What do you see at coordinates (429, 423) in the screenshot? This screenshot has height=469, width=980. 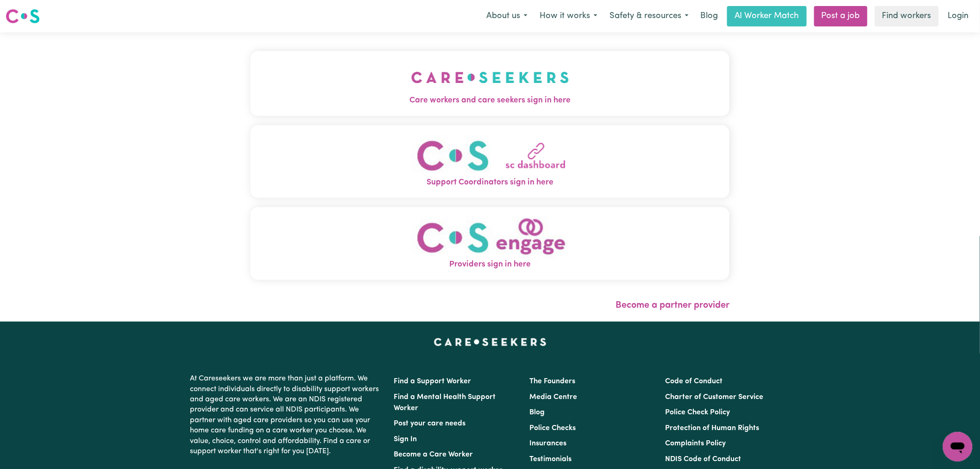 I see `a: Post your care needs` at bounding box center [429, 423].